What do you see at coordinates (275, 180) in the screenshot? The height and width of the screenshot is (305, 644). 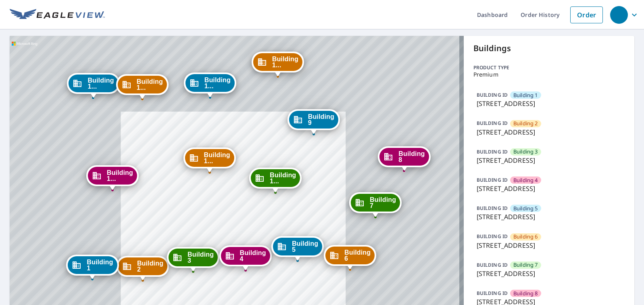 I see `div: Dropped pin, building Building 15, Commercial property, 1152 Chelsea Drive Lake Zurich, IL 60047` at bounding box center [275, 180].